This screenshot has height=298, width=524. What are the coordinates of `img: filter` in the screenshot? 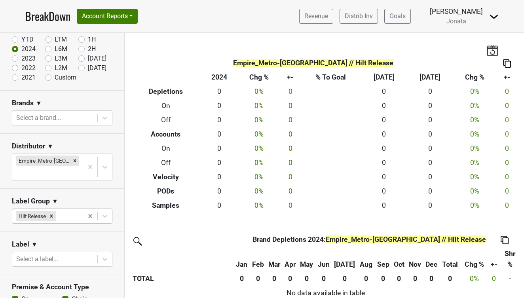 It's located at (137, 240).